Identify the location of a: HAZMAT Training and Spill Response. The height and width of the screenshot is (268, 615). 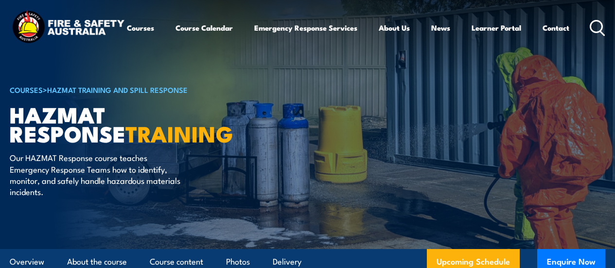
(117, 90).